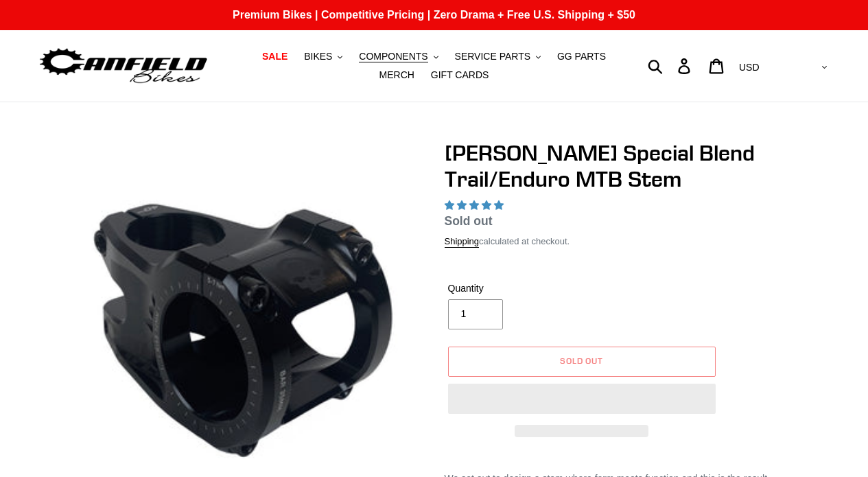 The image size is (868, 477). I want to click on a: Shipping, so click(462, 242).